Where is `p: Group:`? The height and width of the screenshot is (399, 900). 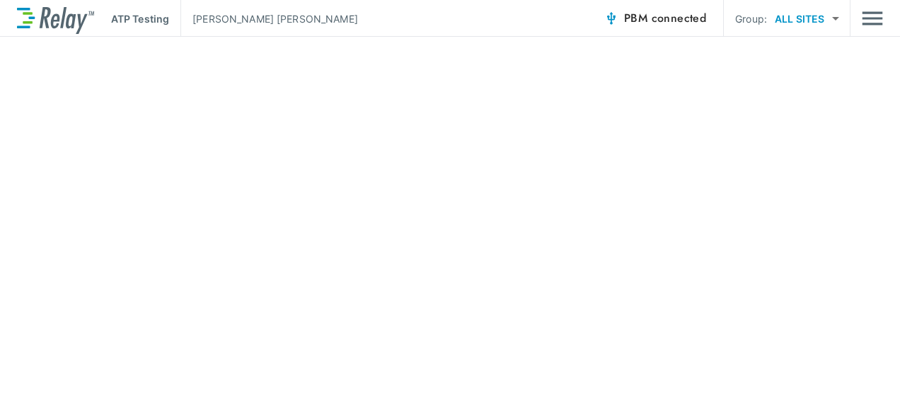
p: Group: is located at coordinates (751, 18).